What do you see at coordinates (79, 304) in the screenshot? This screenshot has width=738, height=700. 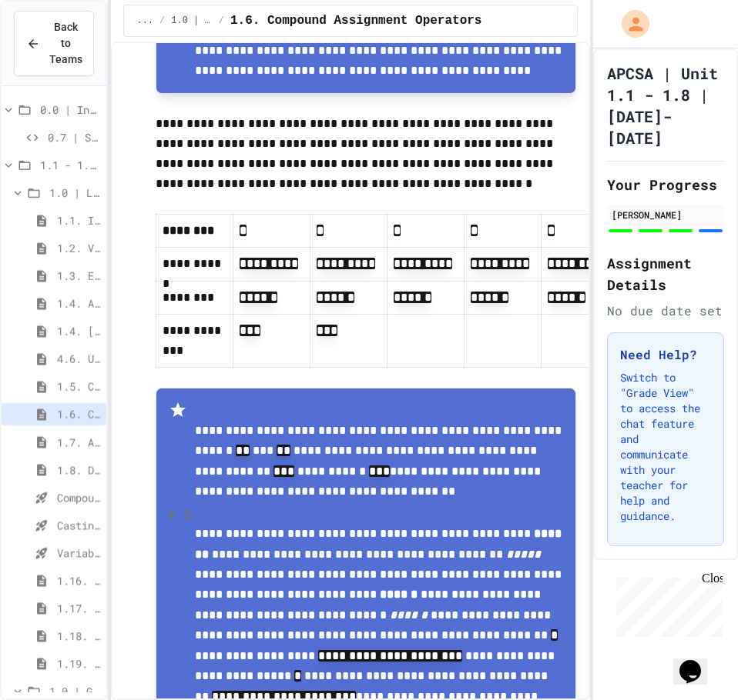 I see `span: 1.4. Assignment and Input` at bounding box center [79, 304].